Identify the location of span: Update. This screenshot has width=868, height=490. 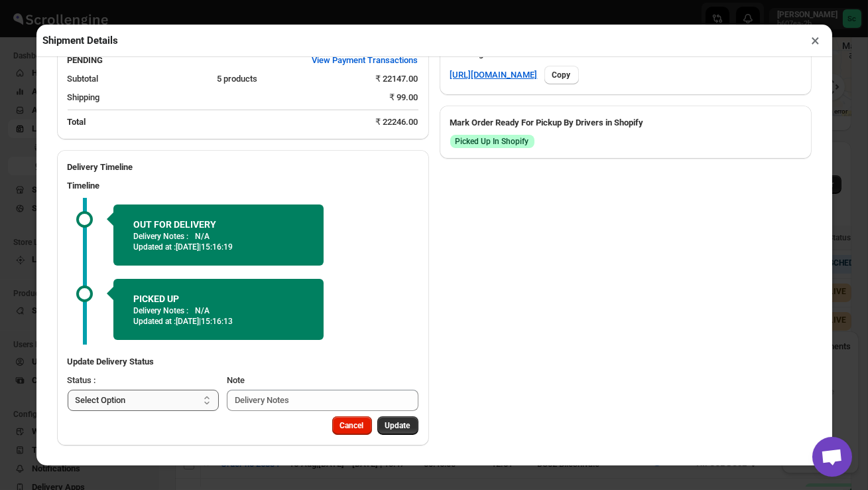
(398, 425).